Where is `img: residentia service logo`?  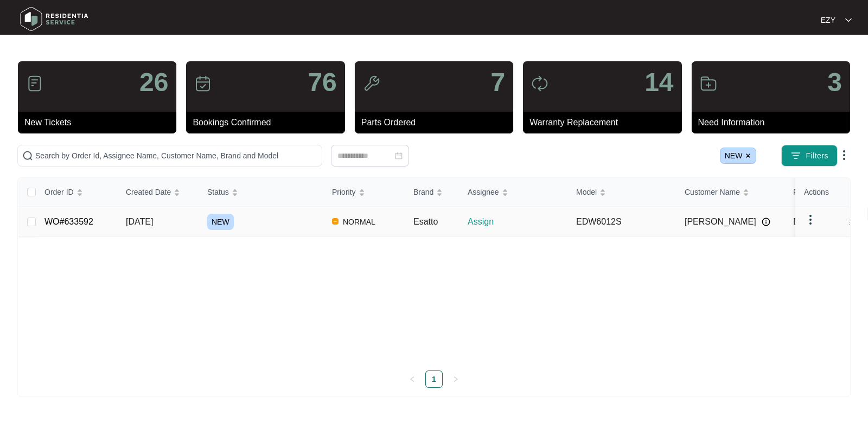
img: residentia service logo is located at coordinates (54, 19).